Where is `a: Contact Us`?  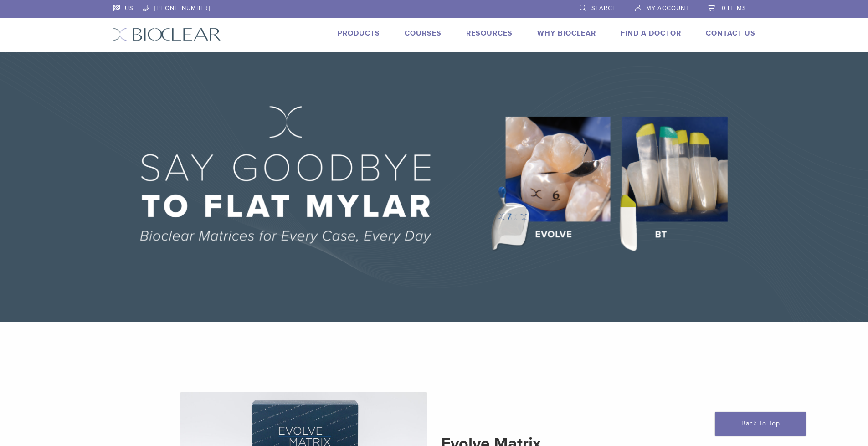
a: Contact Us is located at coordinates (730, 33).